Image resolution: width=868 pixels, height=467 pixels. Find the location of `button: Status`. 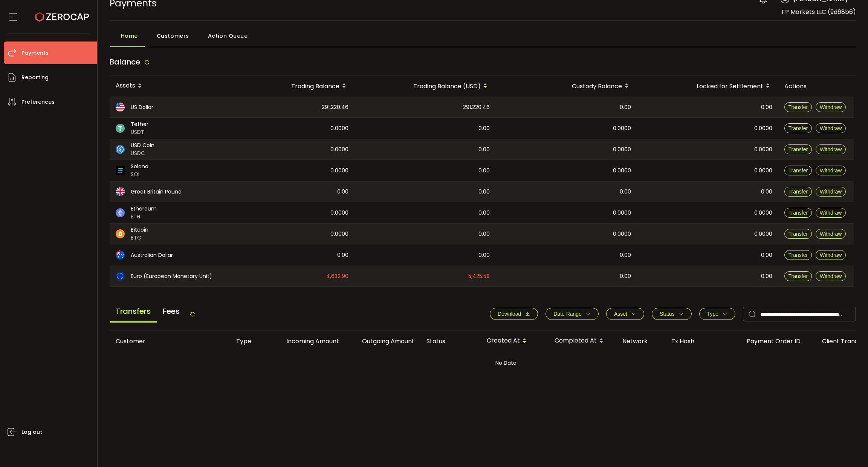

button: Status is located at coordinates (672, 314).